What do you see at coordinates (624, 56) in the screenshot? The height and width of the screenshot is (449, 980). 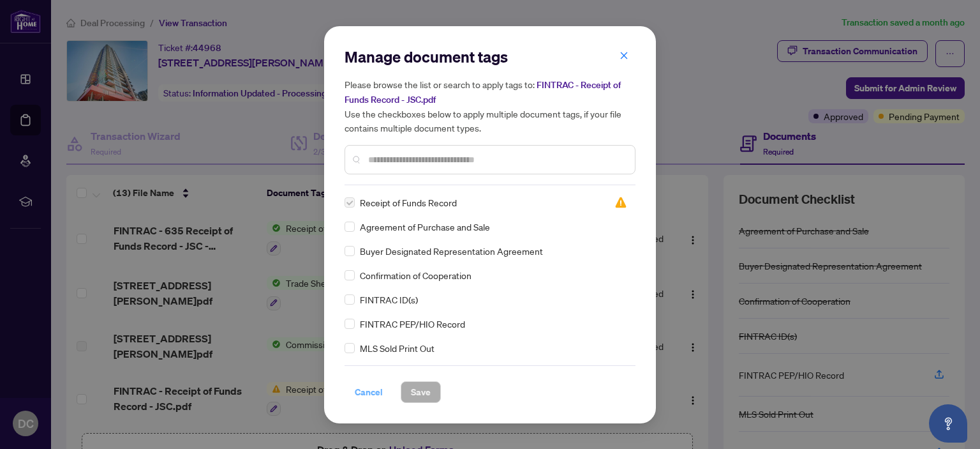 I see `span: close` at bounding box center [624, 56].